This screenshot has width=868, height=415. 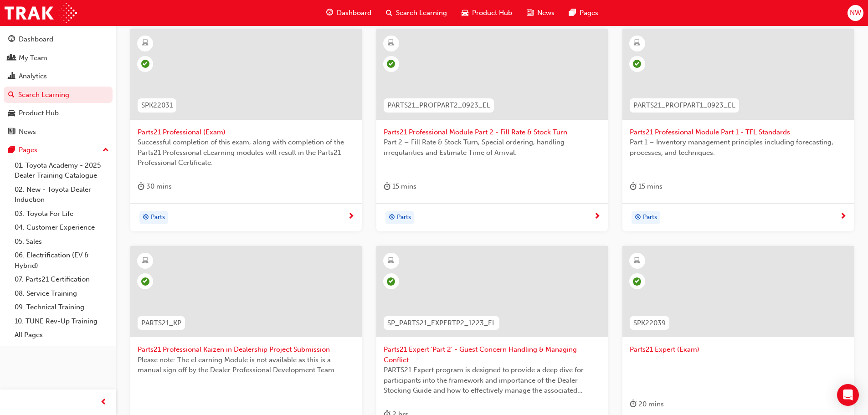 What do you see at coordinates (856, 12) in the screenshot?
I see `span: NW` at bounding box center [856, 12].